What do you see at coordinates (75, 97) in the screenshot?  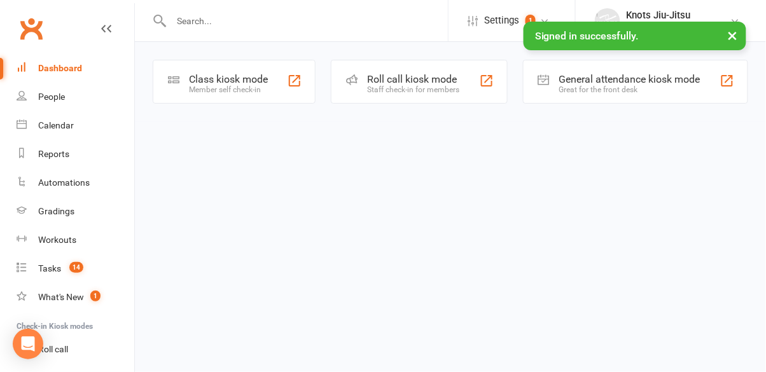 I see `a: People` at bounding box center [75, 97].